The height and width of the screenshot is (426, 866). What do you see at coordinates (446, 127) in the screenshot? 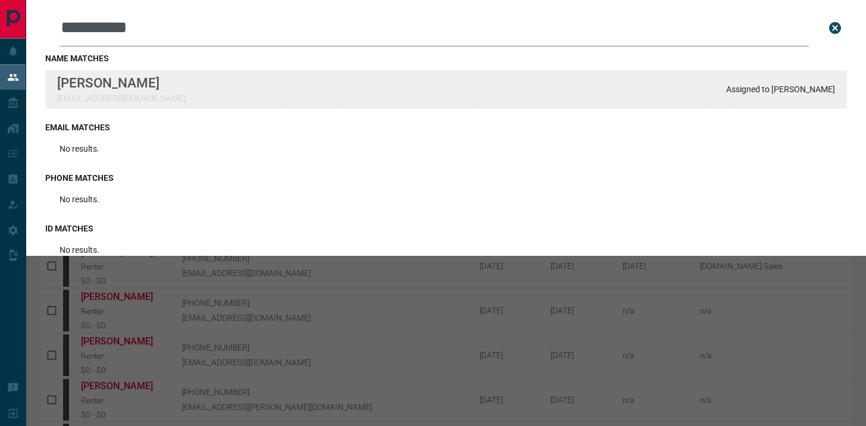
I see `h3: email matches` at bounding box center [446, 127].